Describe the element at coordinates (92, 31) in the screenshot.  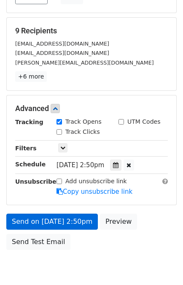
I see `h5: 9 Recipients` at that location.